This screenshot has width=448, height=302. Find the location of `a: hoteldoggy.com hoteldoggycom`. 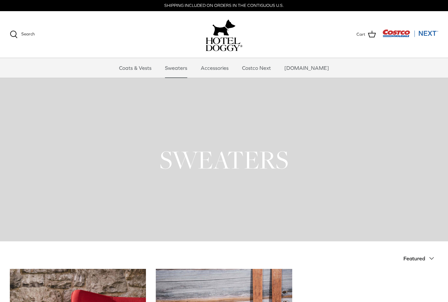

a: hoteldoggy.com hoteldoggycom is located at coordinates (224, 34).